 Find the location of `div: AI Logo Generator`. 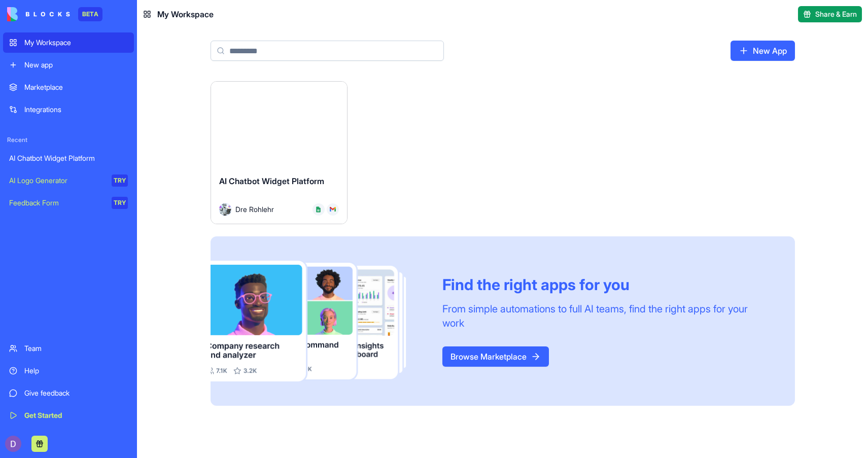

div: AI Logo Generator is located at coordinates (57, 181).